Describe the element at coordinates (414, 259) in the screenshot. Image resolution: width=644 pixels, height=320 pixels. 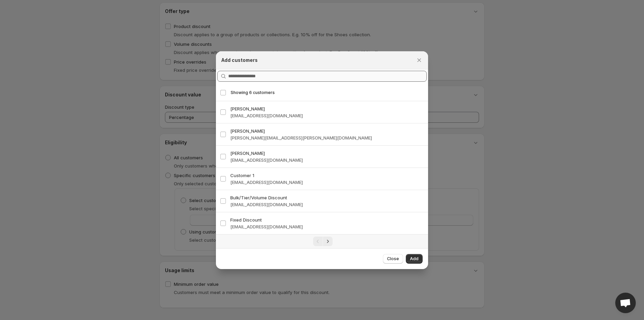
I see `span: Add` at that location.